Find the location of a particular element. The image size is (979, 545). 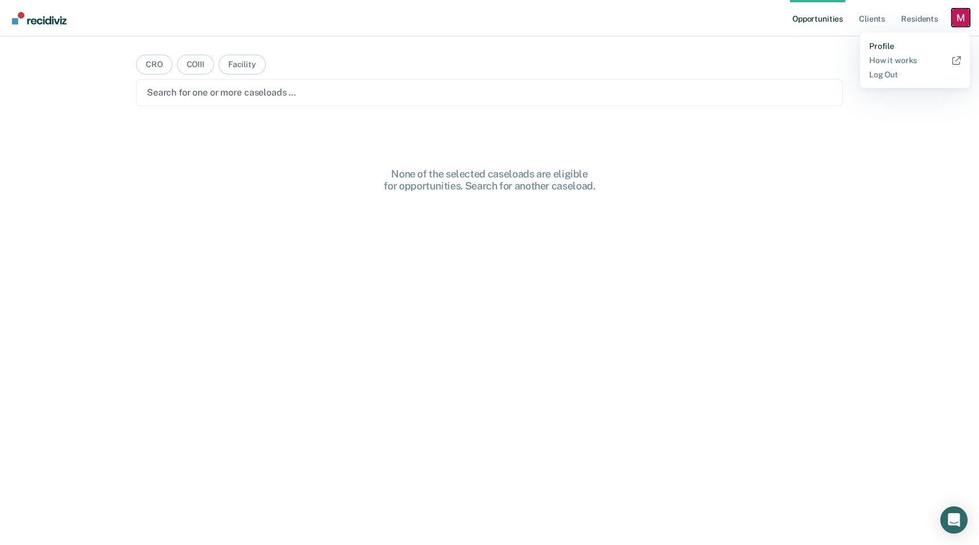

button: Facility is located at coordinates (242, 64).